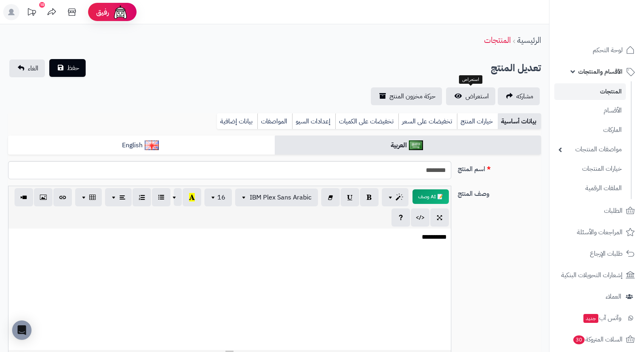  What do you see at coordinates (151, 145) in the screenshot?
I see `img: English` at bounding box center [151, 145].